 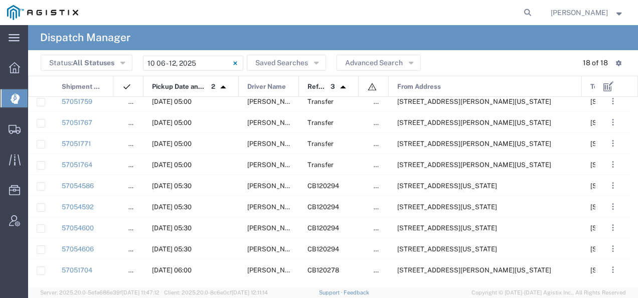 I want to click on h4: Dispatch Manager, so click(x=85, y=38).